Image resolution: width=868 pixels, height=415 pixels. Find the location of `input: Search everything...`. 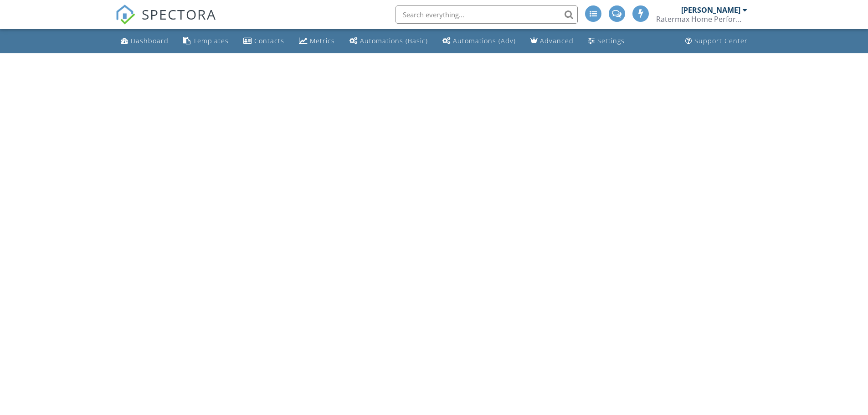

input: Search everything... is located at coordinates (486, 15).